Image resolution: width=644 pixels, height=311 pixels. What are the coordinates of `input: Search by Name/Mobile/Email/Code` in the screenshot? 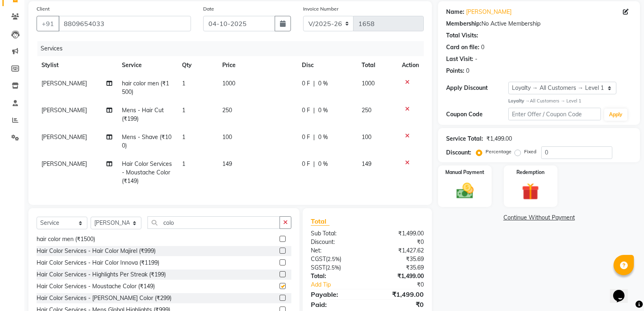 It's located at (125, 23).